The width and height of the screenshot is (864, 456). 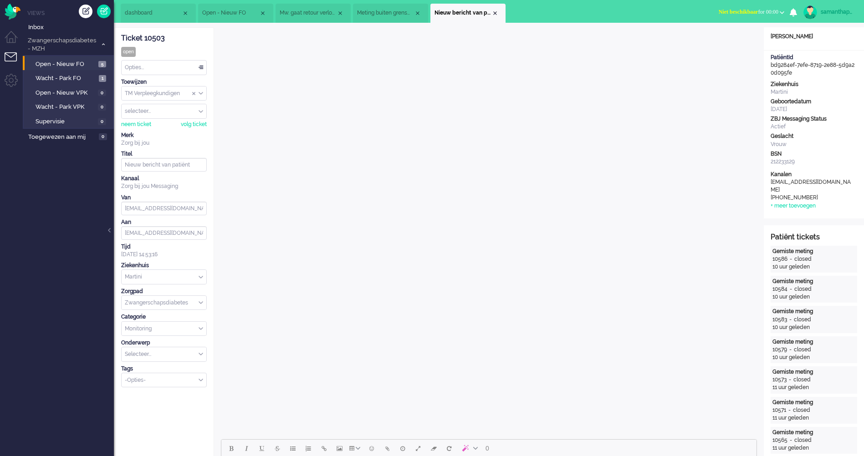 What do you see at coordinates (779, 410) in the screenshot?
I see `div: 10571` at bounding box center [779, 410].